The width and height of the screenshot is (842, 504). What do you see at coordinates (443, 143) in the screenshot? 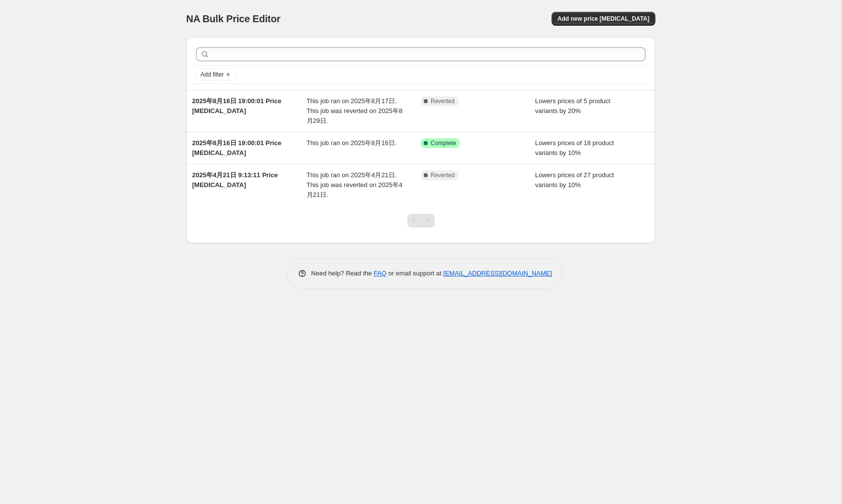
I see `span: Complete` at bounding box center [443, 143].